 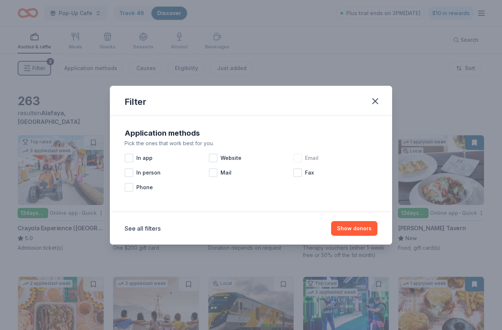 I want to click on button: Show donors, so click(x=354, y=229).